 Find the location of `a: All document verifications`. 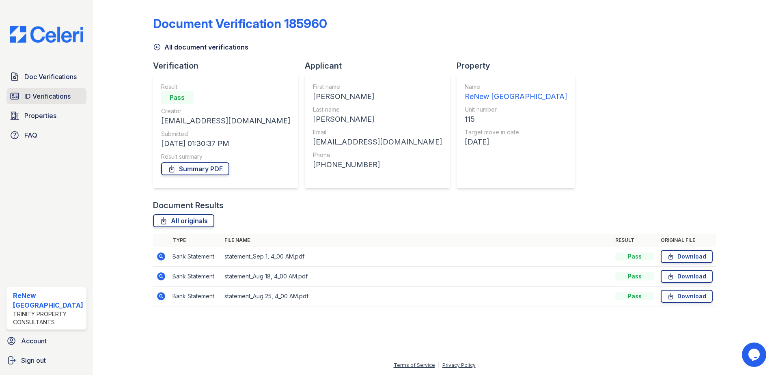

a: All document verifications is located at coordinates (201, 47).